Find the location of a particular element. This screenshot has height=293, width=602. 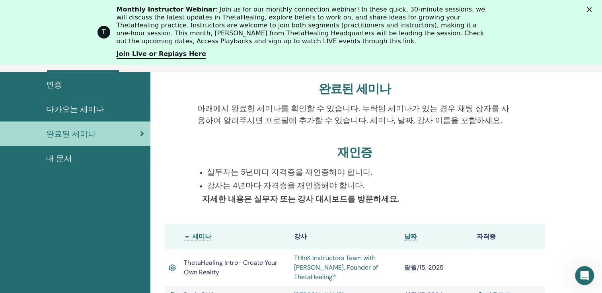

h3: 재인증 is located at coordinates (355, 153).